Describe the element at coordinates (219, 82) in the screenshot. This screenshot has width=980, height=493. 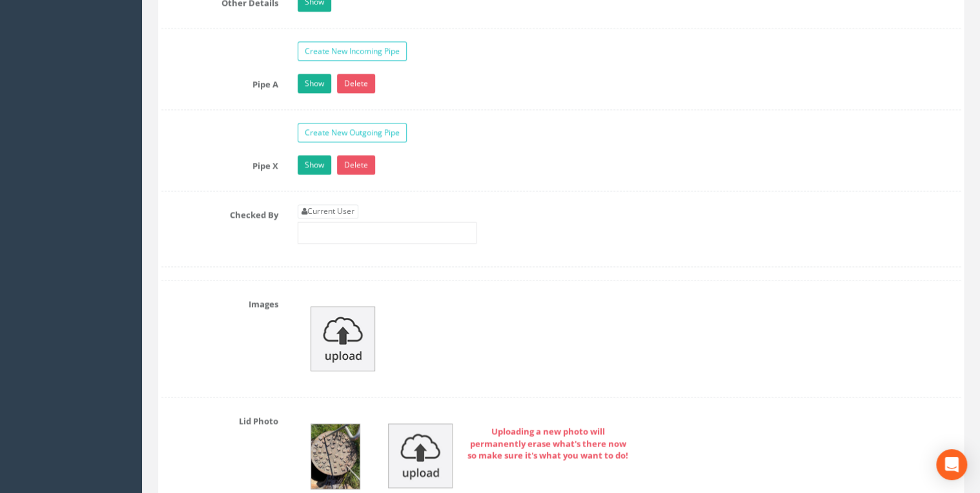
I see `label: Pipe A` at that location.